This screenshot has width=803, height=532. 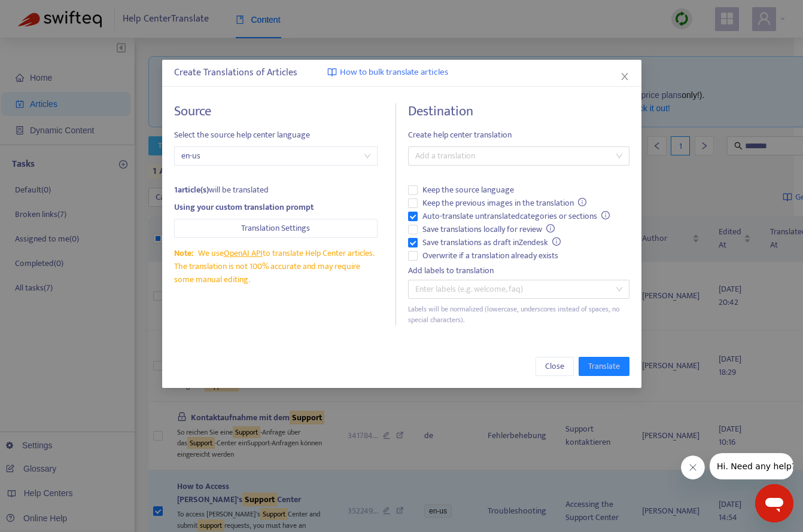 I want to click on span: Hi. Need any help?, so click(x=47, y=13).